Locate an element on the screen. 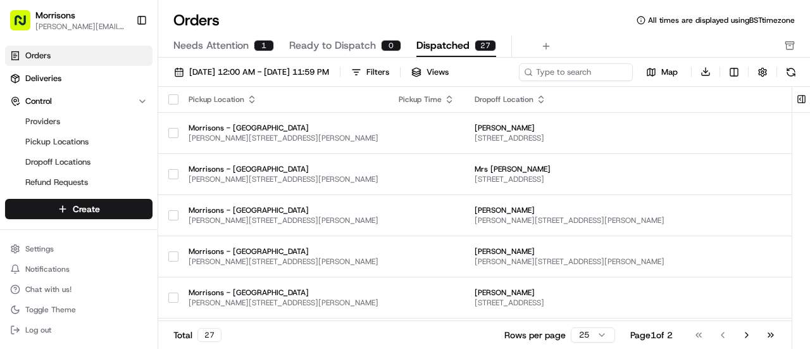 This screenshot has width=810, height=349. input: Got a question? Start typing here... is located at coordinates (130, 87).